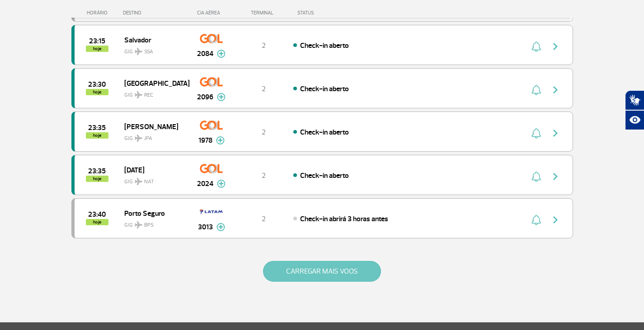 Image resolution: width=644 pixels, height=330 pixels. I want to click on span: 2025-09-30 23:30:00, so click(97, 84).